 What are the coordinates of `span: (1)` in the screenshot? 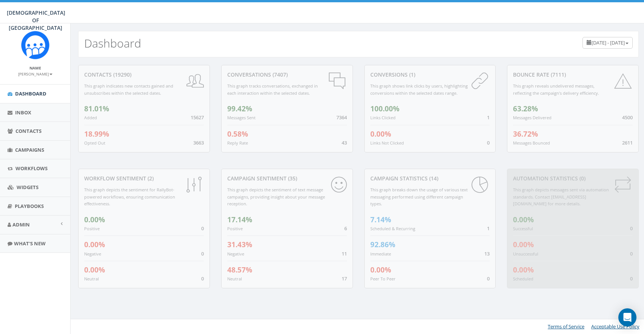 It's located at (412, 74).